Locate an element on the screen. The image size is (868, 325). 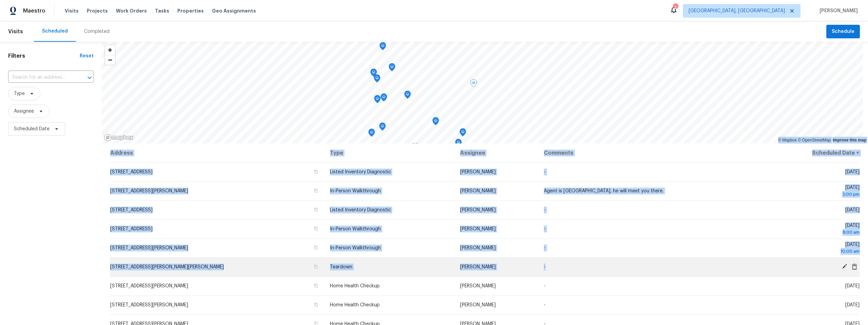
div: Reset is located at coordinates (86, 56).